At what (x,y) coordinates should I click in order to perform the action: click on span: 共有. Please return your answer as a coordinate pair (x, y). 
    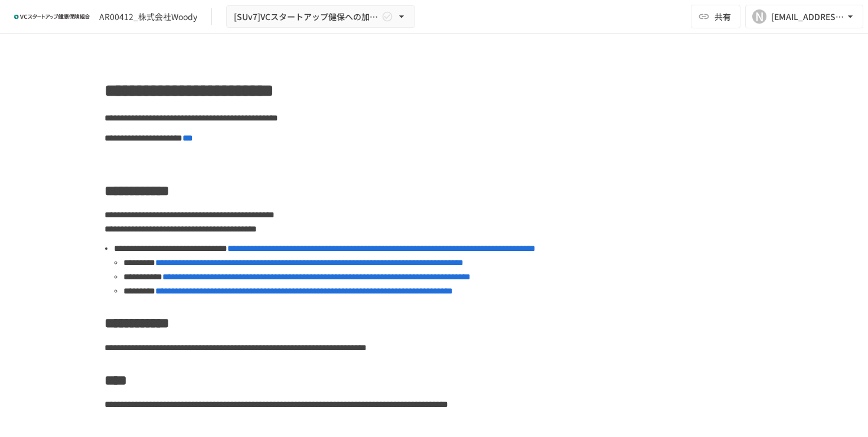
    Looking at the image, I should click on (723, 16).